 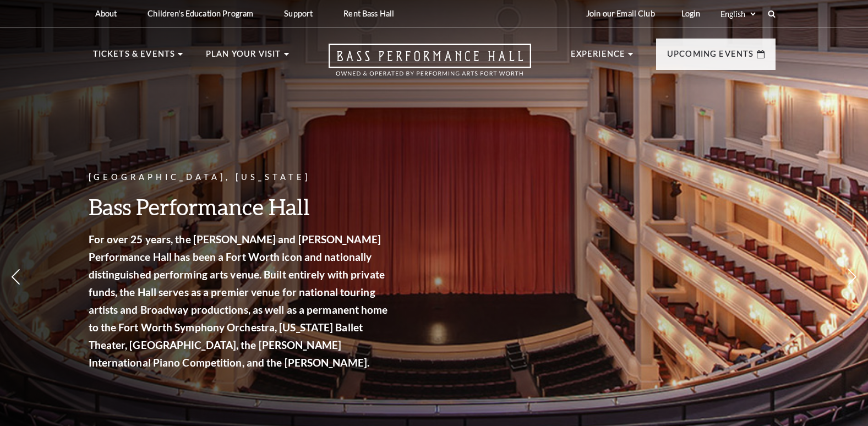 I want to click on select: Select:, so click(x=738, y=14).